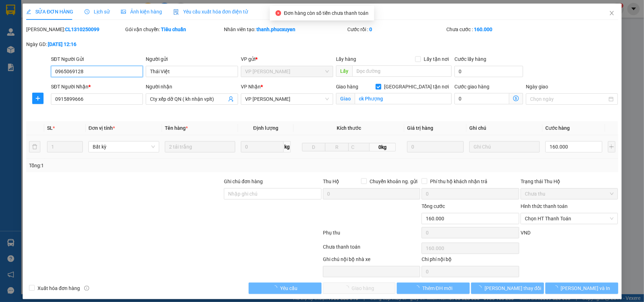  What do you see at coordinates (331, 182) in the screenshot?
I see `span: Thu Hộ` at bounding box center [331, 182].